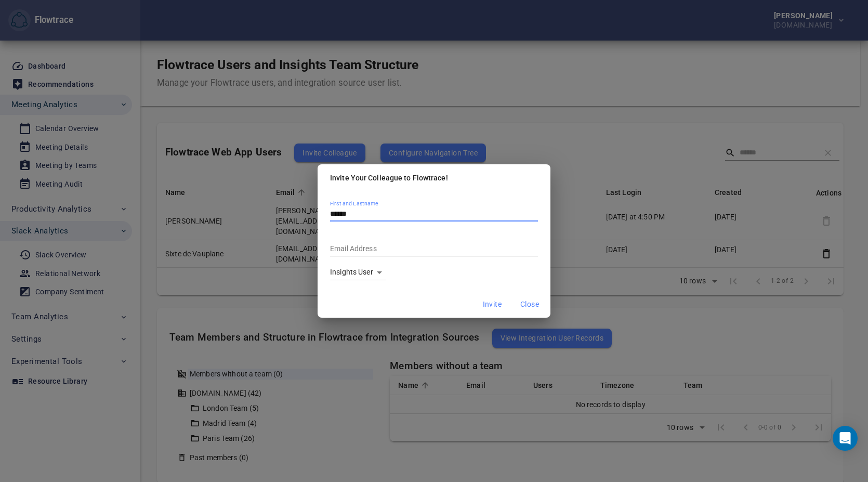 This screenshot has width=868, height=482. What do you see at coordinates (434, 178) in the screenshot?
I see `h2: Invite Your Colleague to Flowtrace!` at bounding box center [434, 178].